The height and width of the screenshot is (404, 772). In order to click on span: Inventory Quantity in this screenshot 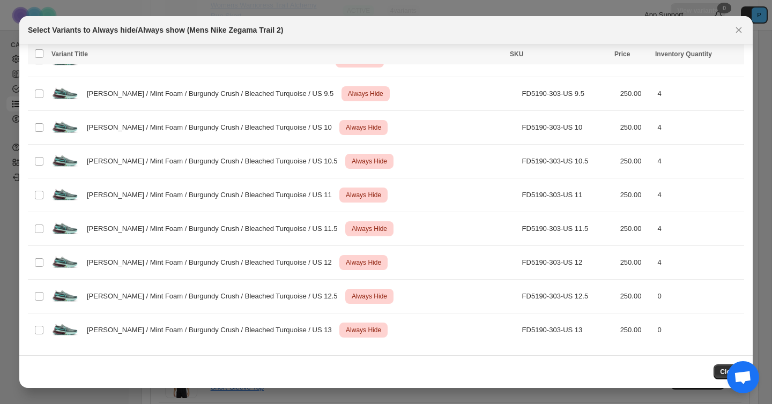, I will do `click(683, 54)`.